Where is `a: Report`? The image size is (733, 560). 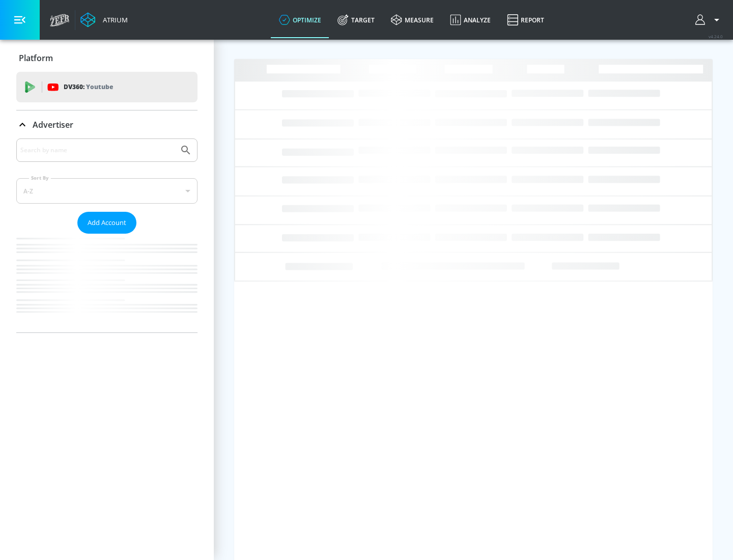 a: Report is located at coordinates (526, 20).